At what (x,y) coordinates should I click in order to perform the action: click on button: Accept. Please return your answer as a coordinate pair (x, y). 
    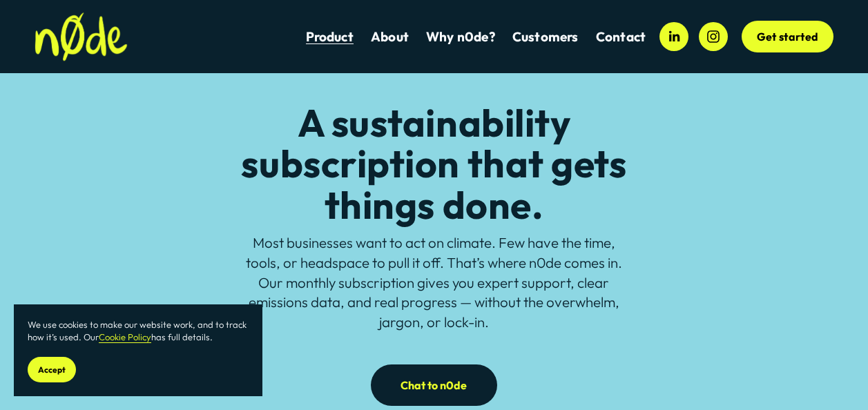
    Looking at the image, I should click on (52, 370).